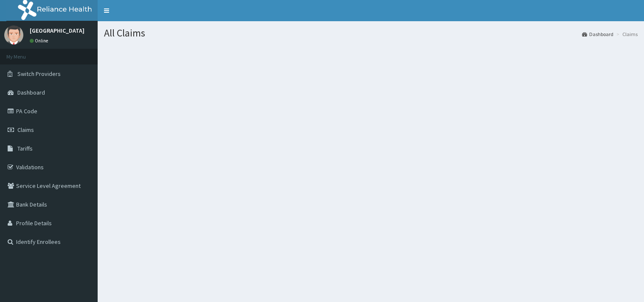 Image resolution: width=644 pixels, height=302 pixels. Describe the element at coordinates (371, 33) in the screenshot. I see `h1: All Claims` at that location.